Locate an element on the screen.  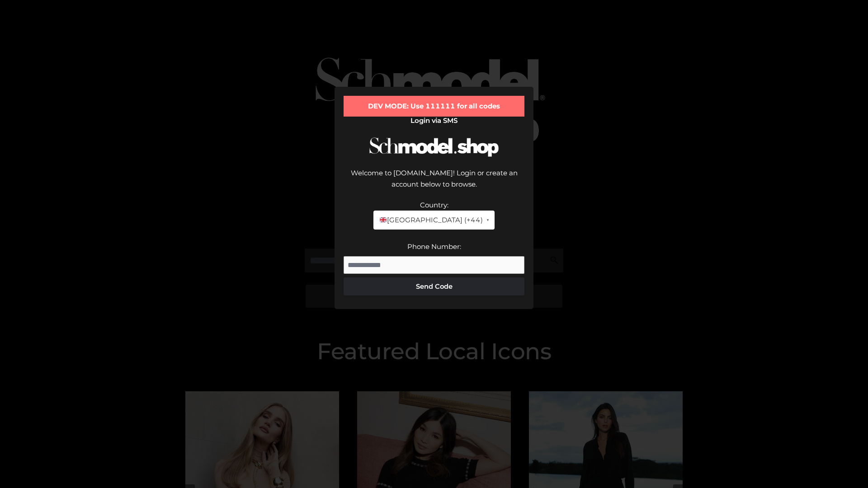
label: Phone Number: is located at coordinates (434, 246).